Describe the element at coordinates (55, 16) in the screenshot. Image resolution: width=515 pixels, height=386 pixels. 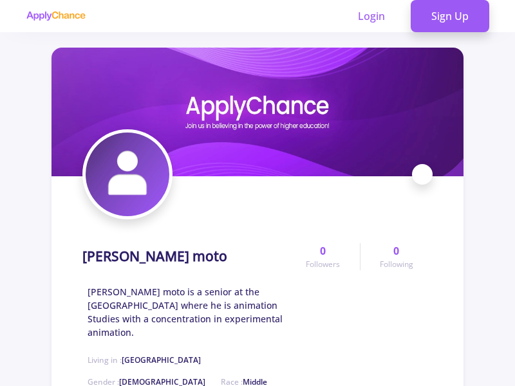
I see `img: applychance logo text only` at that location.